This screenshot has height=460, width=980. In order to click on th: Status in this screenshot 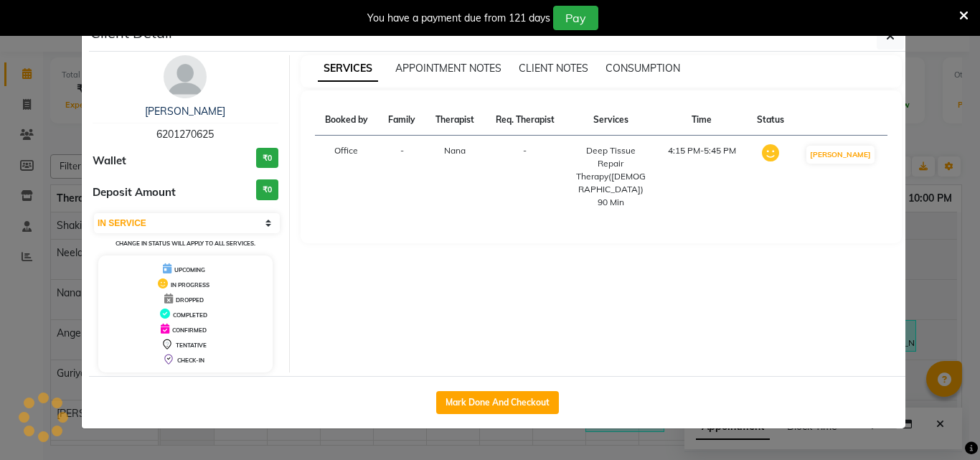, I will do `click(771, 120)`.